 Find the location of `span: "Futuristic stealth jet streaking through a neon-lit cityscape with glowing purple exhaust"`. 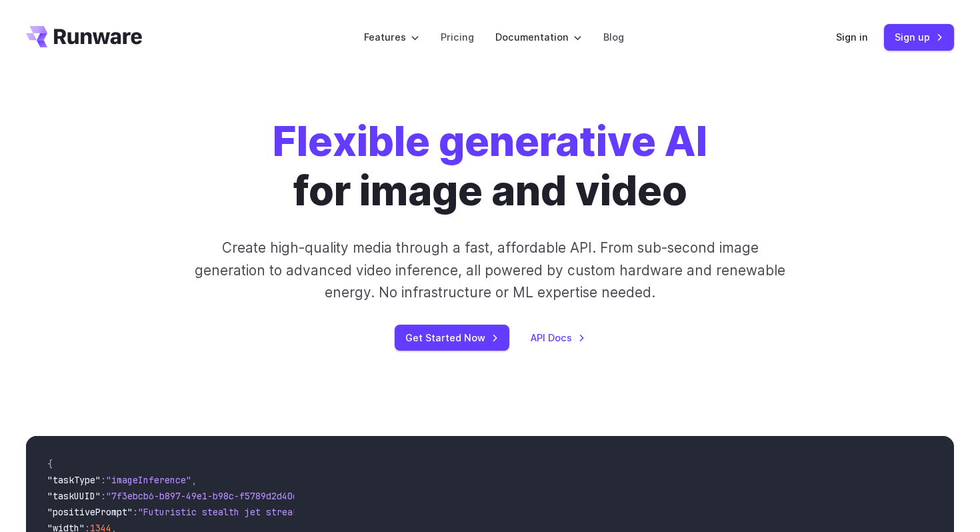

span: "Futuristic stealth jet streaking through a neon-lit cityscape with glowing purple exhaust" is located at coordinates (380, 512).